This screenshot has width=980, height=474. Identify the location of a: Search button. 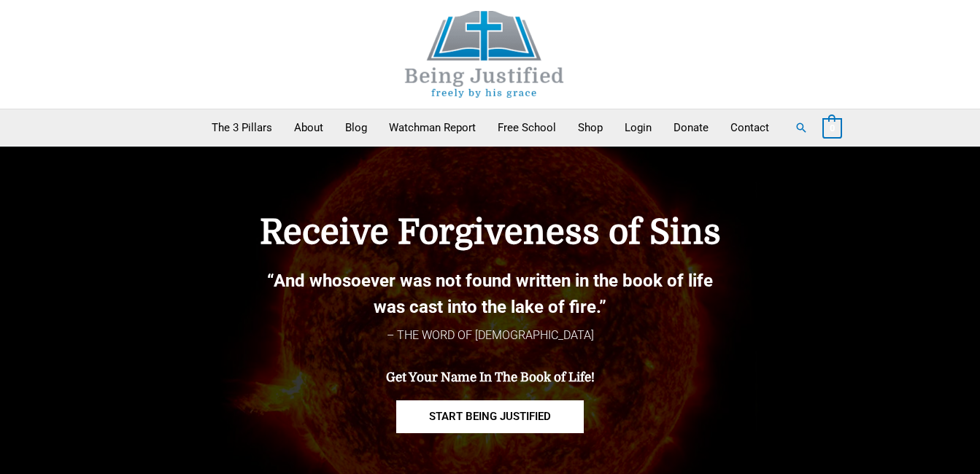
(801, 128).